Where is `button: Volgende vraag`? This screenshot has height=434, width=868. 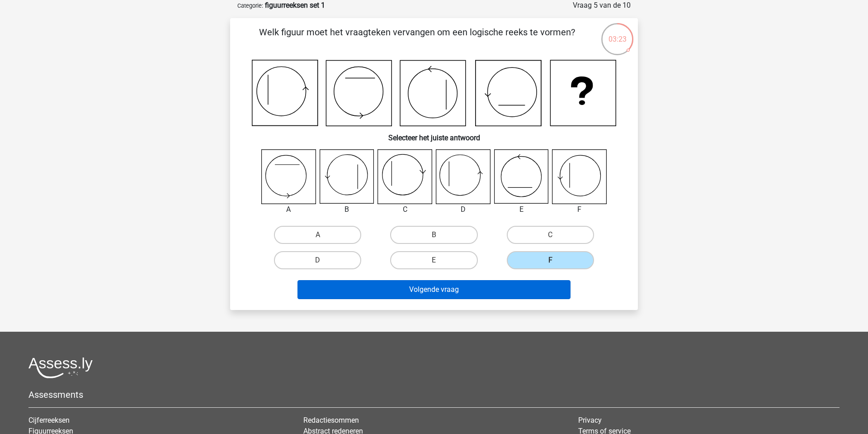 button: Volgende vraag is located at coordinates (434, 290).